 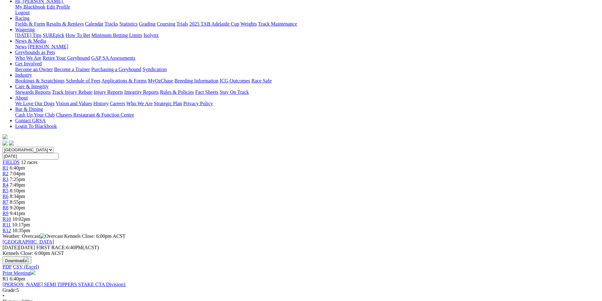 What do you see at coordinates (33, 236) in the screenshot?
I see `span: Weather: Overcast` at bounding box center [33, 236].